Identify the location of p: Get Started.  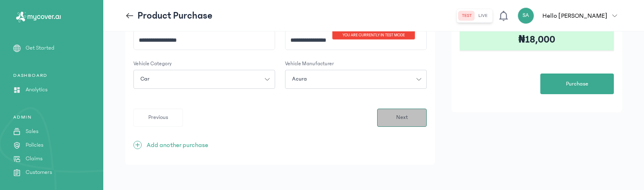
(40, 48).